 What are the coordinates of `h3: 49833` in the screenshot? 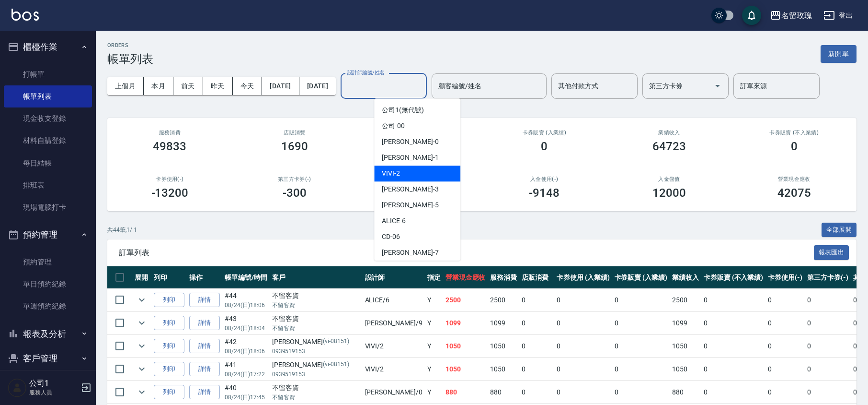 It's located at (170, 146).